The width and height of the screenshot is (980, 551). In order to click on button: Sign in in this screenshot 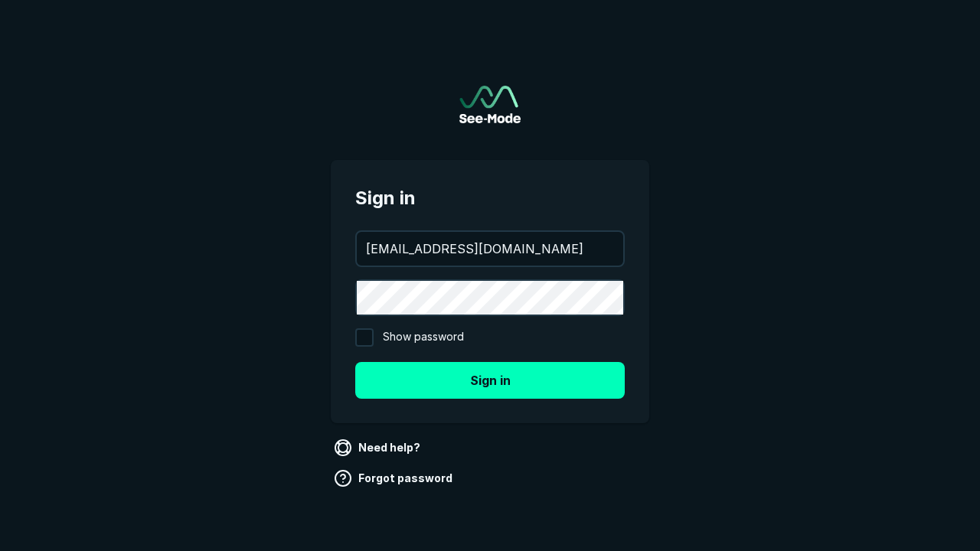, I will do `click(490, 380)`.